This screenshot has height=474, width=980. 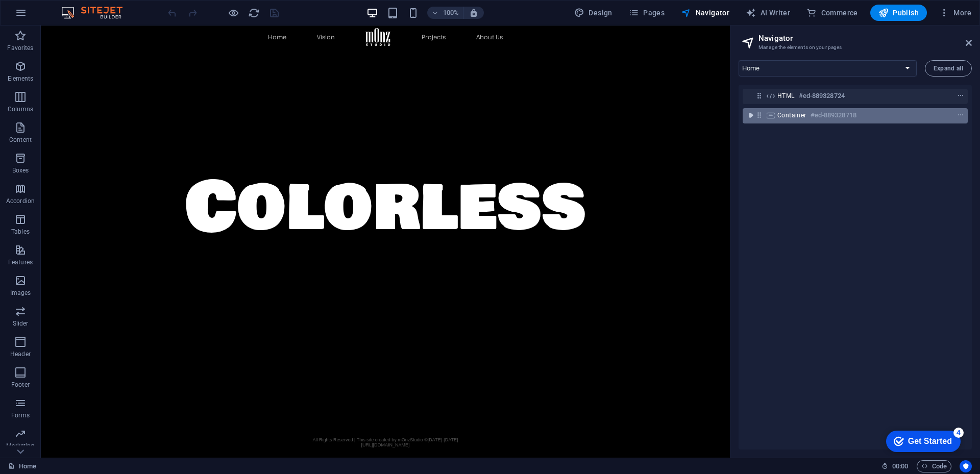 What do you see at coordinates (768, 13) in the screenshot?
I see `button: AI Writer` at bounding box center [768, 13].